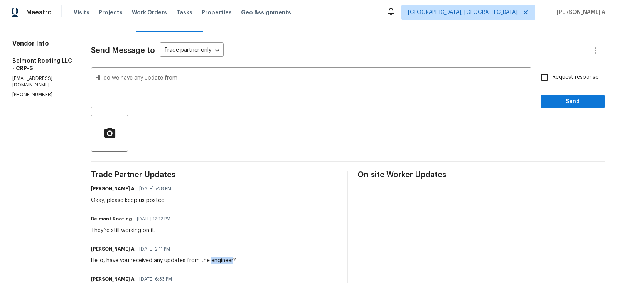 The width and height of the screenshot is (617, 283). What do you see at coordinates (192, 51) in the screenshot?
I see `div: Trade partner only` at bounding box center [192, 51].